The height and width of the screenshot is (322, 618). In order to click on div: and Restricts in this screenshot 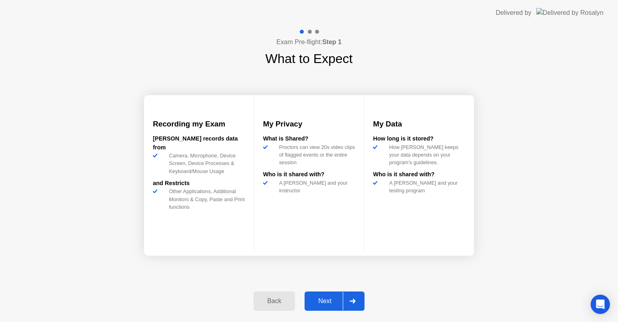, I will do `click(199, 184)`.